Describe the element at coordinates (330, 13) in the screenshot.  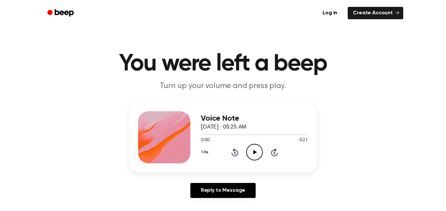
I see `a: Log in` at that location.